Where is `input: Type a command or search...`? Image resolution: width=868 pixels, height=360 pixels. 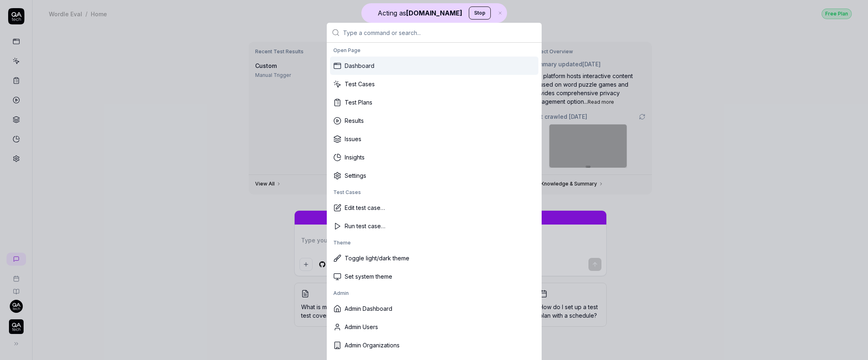
input: Type a command or search... is located at coordinates (440, 33).